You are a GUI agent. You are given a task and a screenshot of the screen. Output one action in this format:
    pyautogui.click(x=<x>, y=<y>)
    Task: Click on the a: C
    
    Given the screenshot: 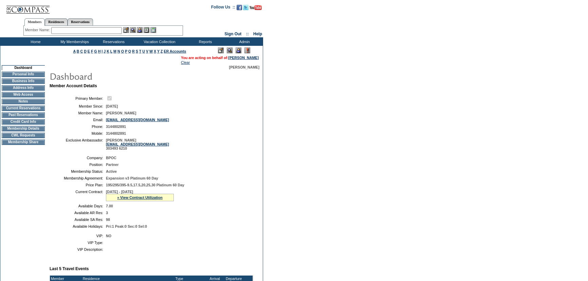 What is the action you would take?
    pyautogui.click(x=81, y=51)
    